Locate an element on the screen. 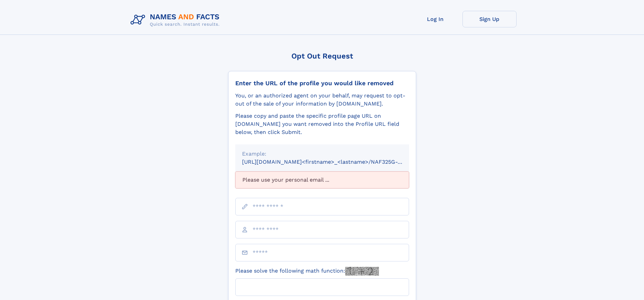 This screenshot has width=644, height=300. div: Enter the URL of the profile you would like removed is located at coordinates (322, 83).